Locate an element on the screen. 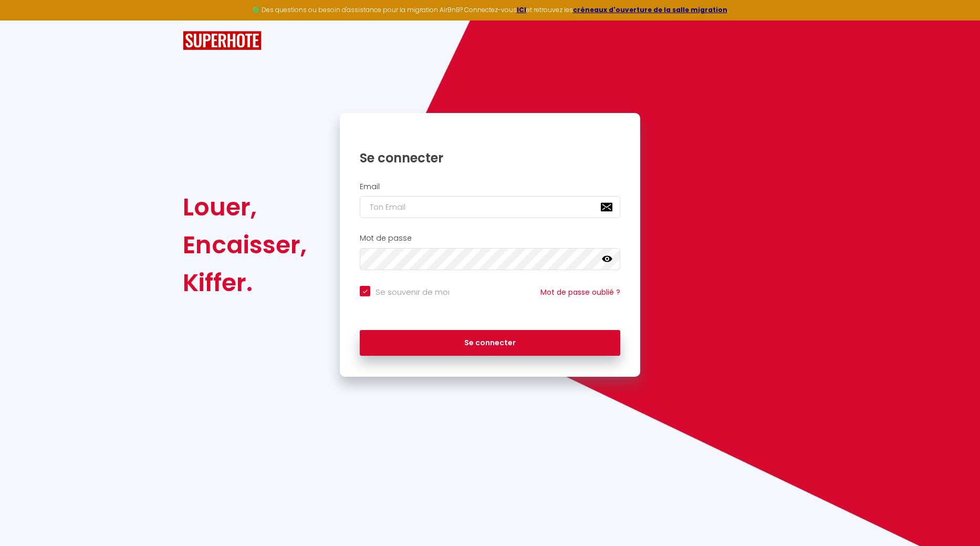 This screenshot has height=546, width=980. div: Kiffer. is located at coordinates (245, 283).